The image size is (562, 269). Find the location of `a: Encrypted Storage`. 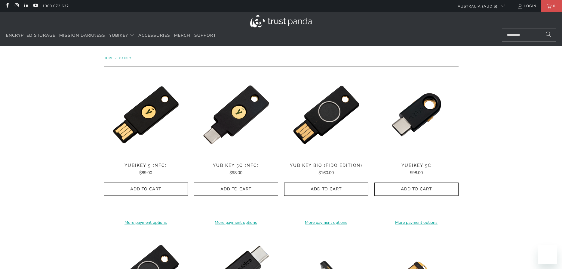

a: Encrypted Storage is located at coordinates (31, 35).